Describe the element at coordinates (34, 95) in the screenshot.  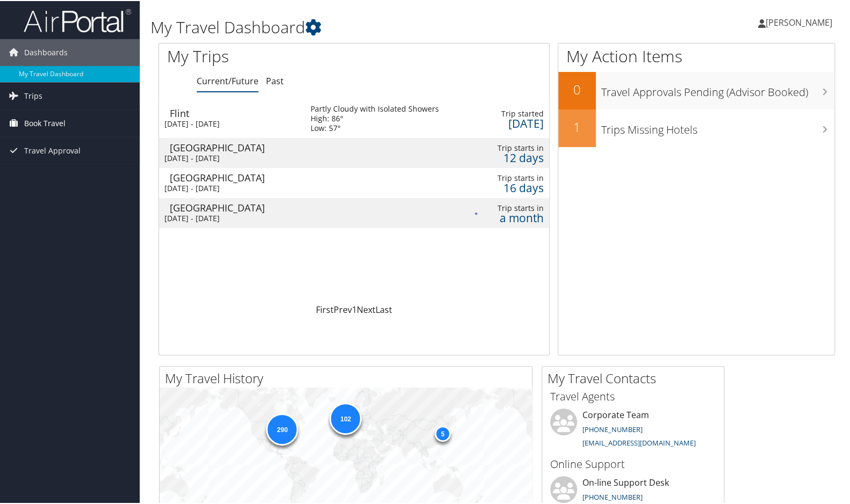
I see `span: Trips` at that location.